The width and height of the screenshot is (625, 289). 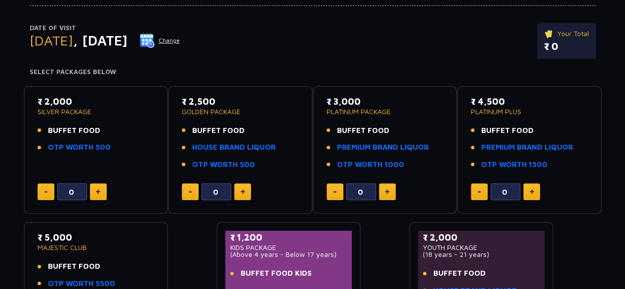 What do you see at coordinates (96, 237) in the screenshot?
I see `p: ₹ 5,000` at bounding box center [96, 237].